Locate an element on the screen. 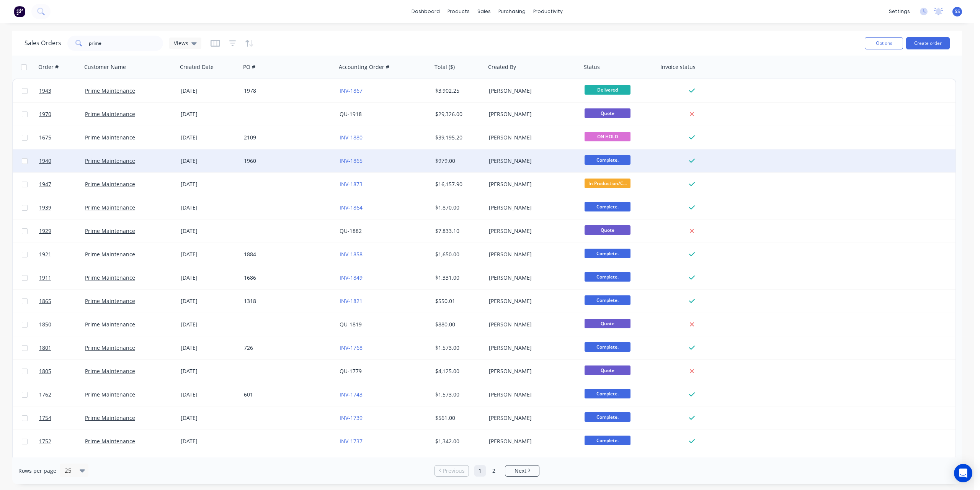  div: purchasing is located at coordinates (512, 12).